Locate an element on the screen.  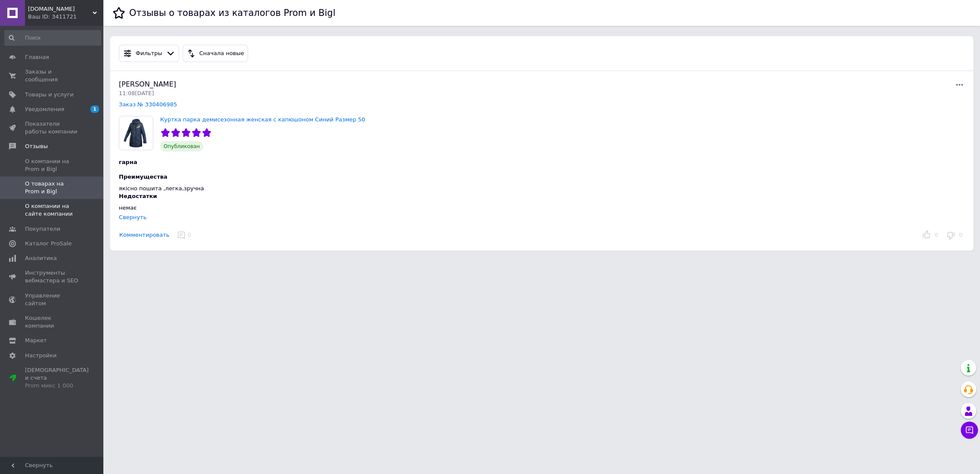
span: Каталог ProSale is located at coordinates (48, 244).